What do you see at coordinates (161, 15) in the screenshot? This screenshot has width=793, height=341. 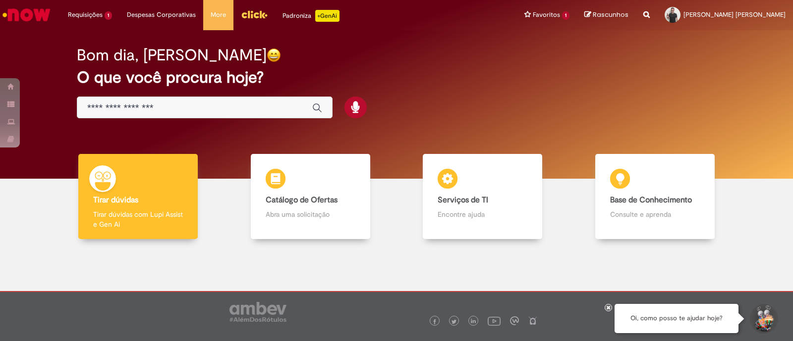 I see `span: Despesas Corporativas` at bounding box center [161, 15].